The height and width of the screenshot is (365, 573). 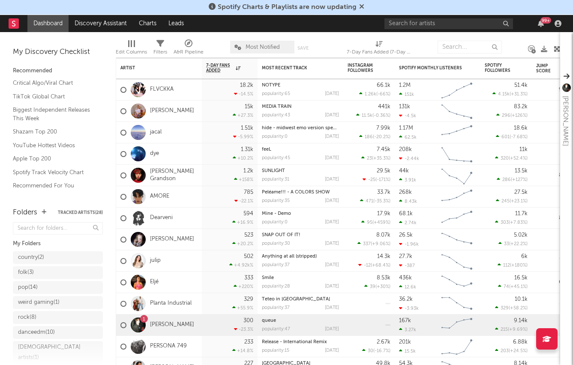 What do you see at coordinates (431, 68) in the screenshot?
I see `div: Spotify Monthly Listeners` at bounding box center [431, 68].